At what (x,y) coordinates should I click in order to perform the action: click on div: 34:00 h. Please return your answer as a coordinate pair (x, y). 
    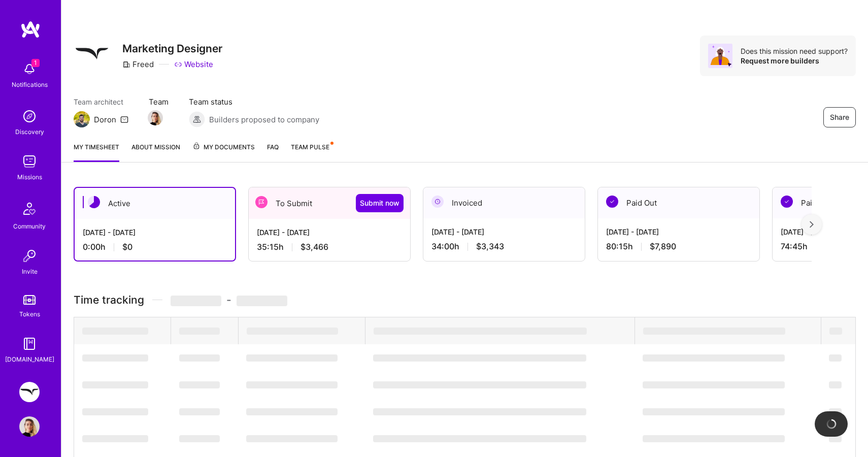
    Looking at the image, I should click on (504, 246).